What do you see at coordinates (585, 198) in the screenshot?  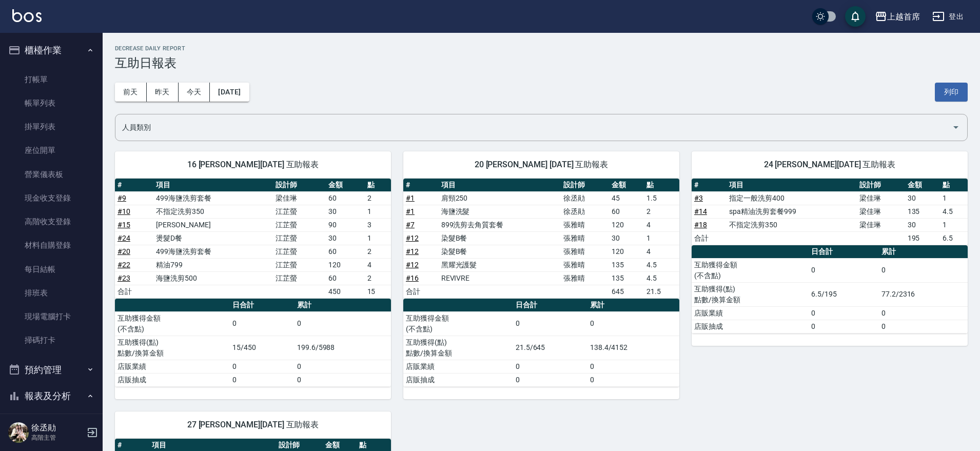 I see `td: 徐丞勛` at bounding box center [585, 198].